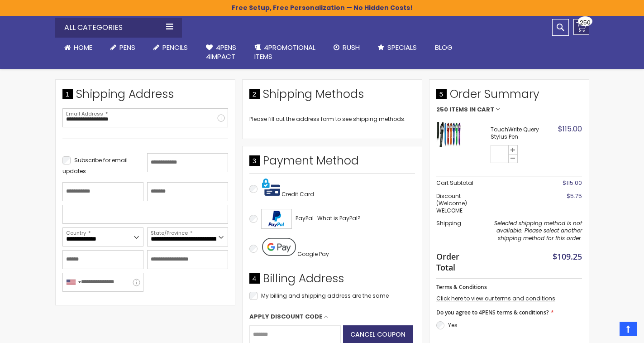  What do you see at coordinates (339, 218) in the screenshot?
I see `span: What is PayPal?` at bounding box center [339, 218].